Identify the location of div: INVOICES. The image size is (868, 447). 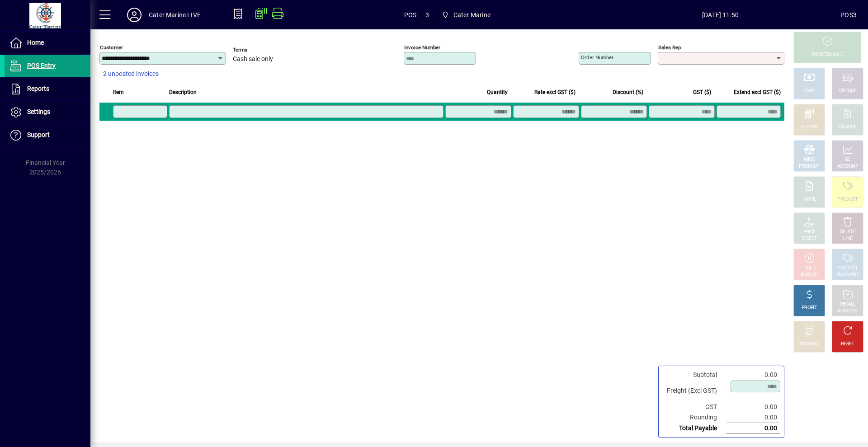
(847, 311).